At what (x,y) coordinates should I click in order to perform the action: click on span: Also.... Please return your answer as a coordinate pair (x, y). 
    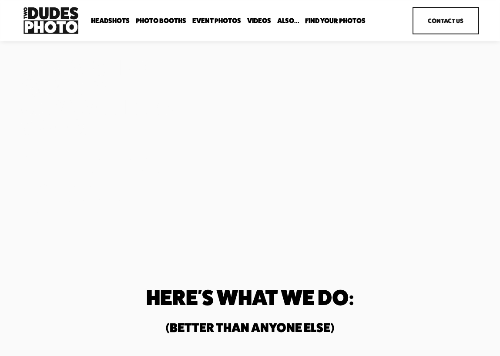
    Looking at the image, I should click on (288, 21).